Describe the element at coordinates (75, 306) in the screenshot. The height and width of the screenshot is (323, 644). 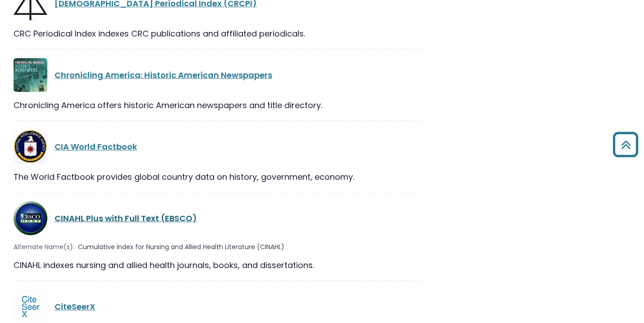
I see `a: CiteSeerX` at that location.